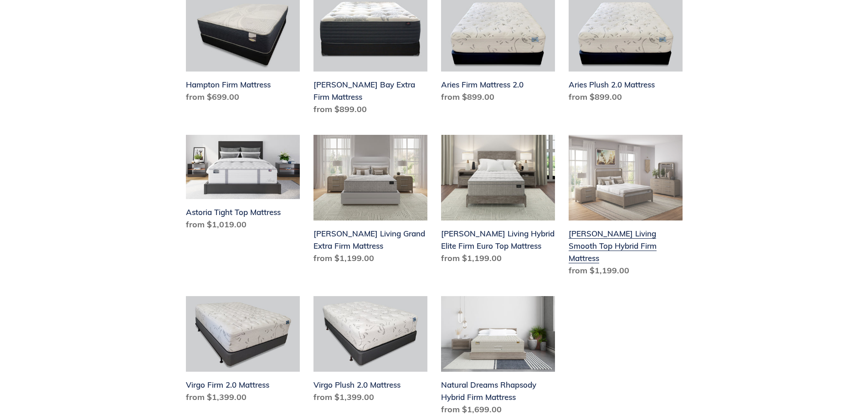 The height and width of the screenshot is (415, 868). I want to click on a: Astoria Tight Top Mattress, so click(243, 185).